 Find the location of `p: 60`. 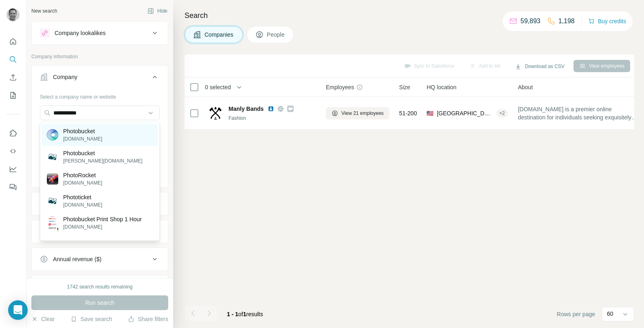

p: 60 is located at coordinates (609, 314).